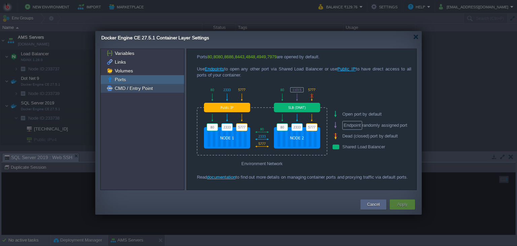 Image resolution: width=517 pixels, height=246 pixels. I want to click on span: 8080, so click(218, 57).